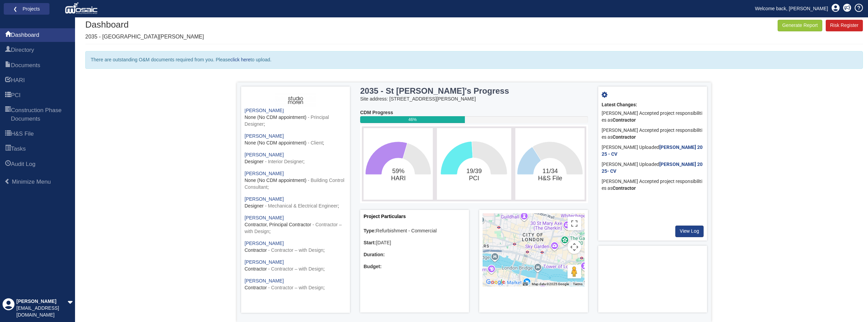 This screenshot has width=868, height=322. Describe the element at coordinates (370, 230) in the screenshot. I see `b: Type:` at that location.